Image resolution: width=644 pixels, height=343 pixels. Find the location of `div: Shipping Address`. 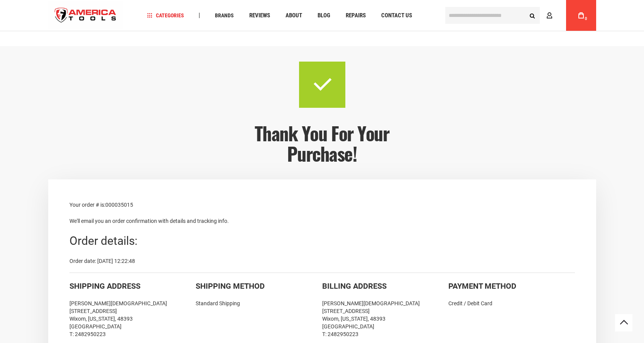

div: Shipping Address is located at coordinates (133, 286).